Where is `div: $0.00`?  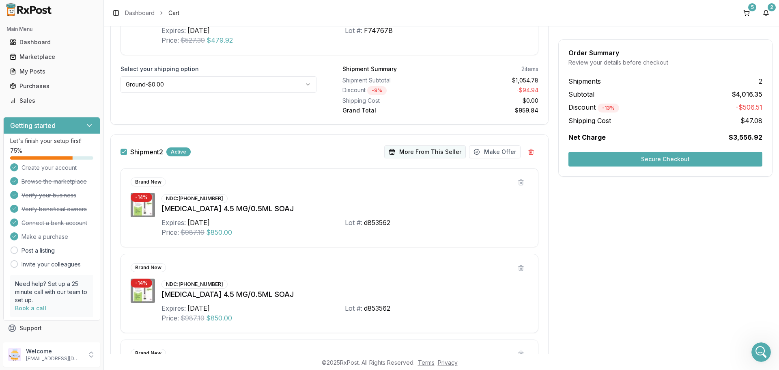
div: $0.00 is located at coordinates (491, 101).